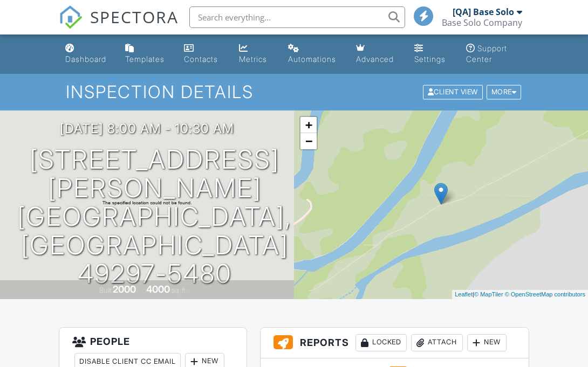 The image size is (588, 367). Describe the element at coordinates (119, 26) in the screenshot. I see `a: SPECTORA` at that location.